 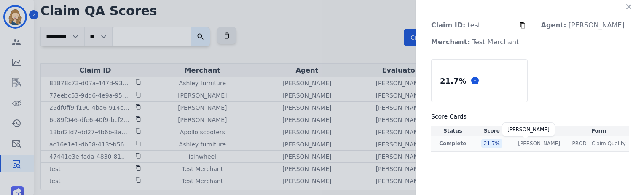 What do you see at coordinates (492, 131) in the screenshot?
I see `th: Score` at bounding box center [492, 131].